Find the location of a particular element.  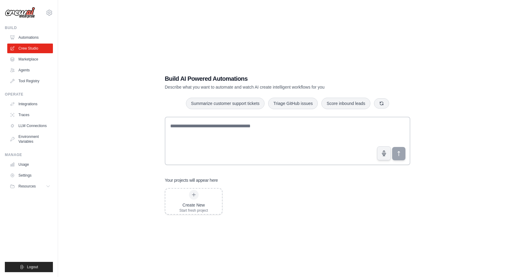

button: Click to speak your automation idea is located at coordinates (384, 153).